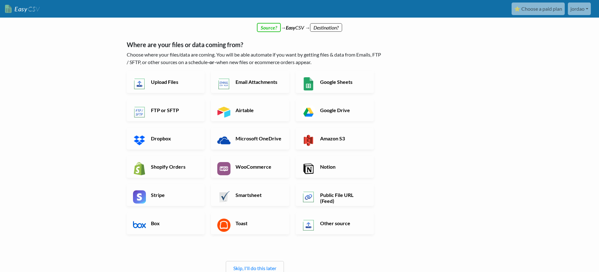  What do you see at coordinates (308, 112) in the screenshot?
I see `img: Google Drive App & API` at bounding box center [308, 112].